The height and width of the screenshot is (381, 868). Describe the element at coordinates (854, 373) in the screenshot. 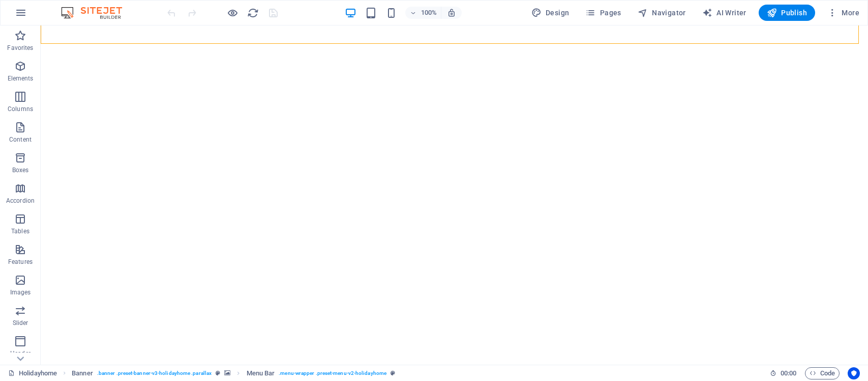

I see `button: Usercentrics` at that location.